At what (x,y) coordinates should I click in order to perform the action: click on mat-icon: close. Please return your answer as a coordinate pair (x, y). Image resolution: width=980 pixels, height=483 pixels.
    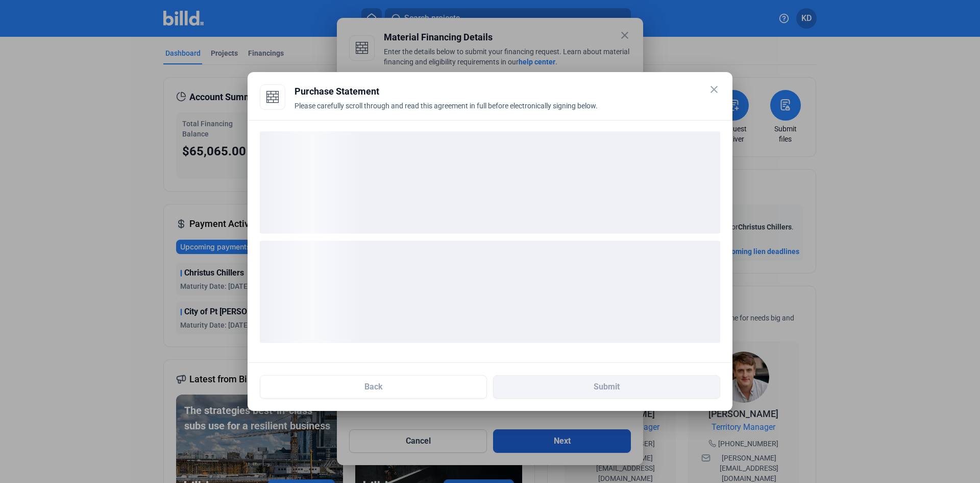
    Looking at the image, I should click on (714, 89).